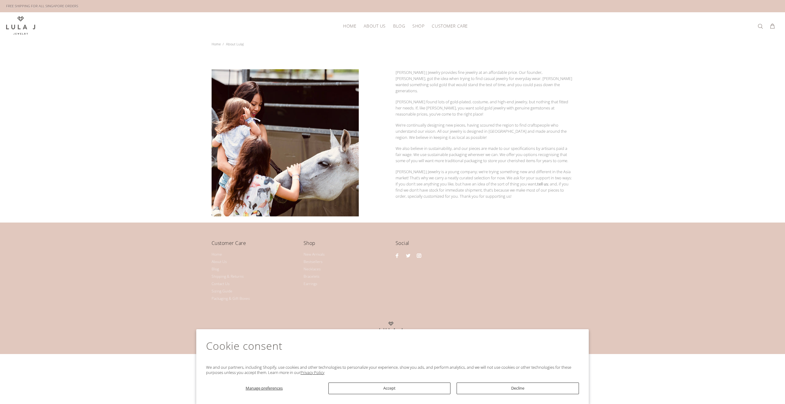  I want to click on a: Shipping & Returns, so click(228, 277).